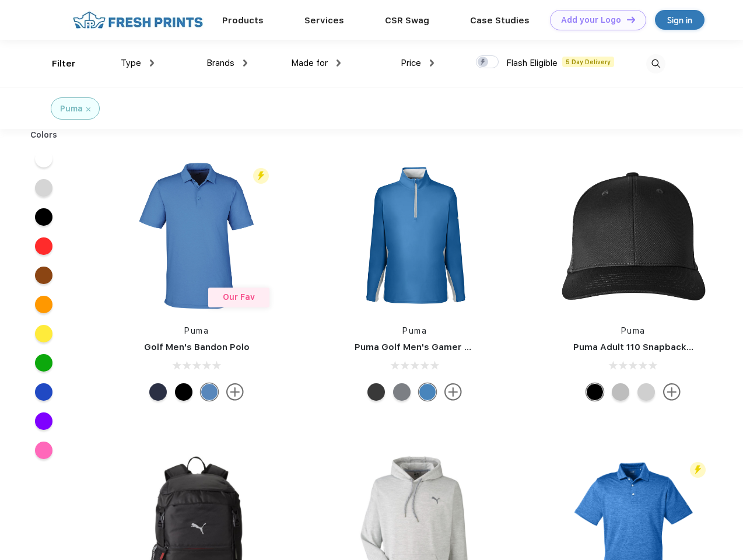 The height and width of the screenshot is (560, 743). Describe the element at coordinates (532, 63) in the screenshot. I see `span: Flash Eligible` at that location.